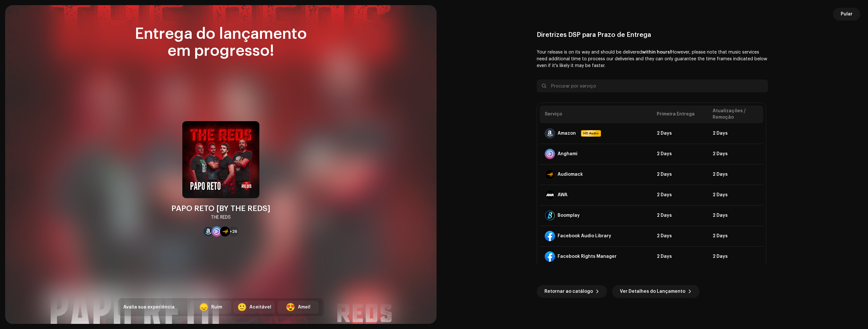  Describe the element at coordinates (847, 14) in the screenshot. I see `span: Pular` at that location.